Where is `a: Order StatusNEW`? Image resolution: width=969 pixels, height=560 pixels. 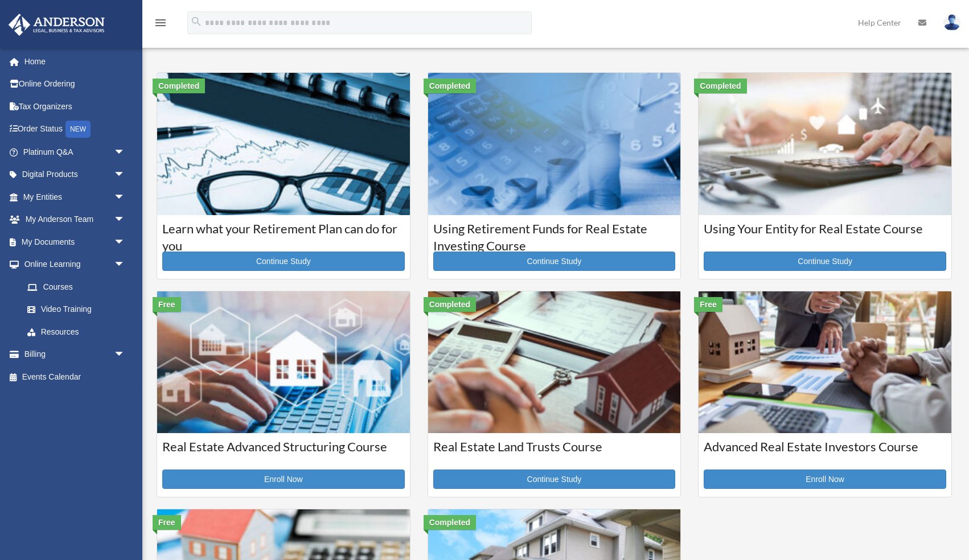 a: Order StatusNEW is located at coordinates (75, 129).